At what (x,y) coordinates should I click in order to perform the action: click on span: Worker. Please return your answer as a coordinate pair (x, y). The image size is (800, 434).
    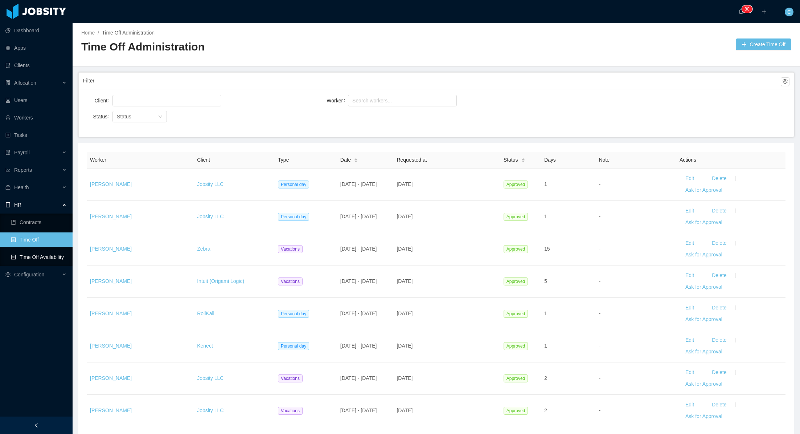
    Looking at the image, I should click on (98, 160).